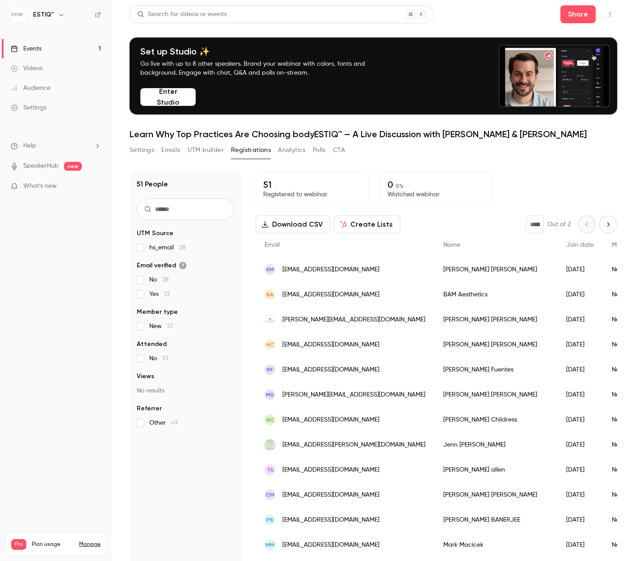  I want to click on span: 49, so click(175, 423).